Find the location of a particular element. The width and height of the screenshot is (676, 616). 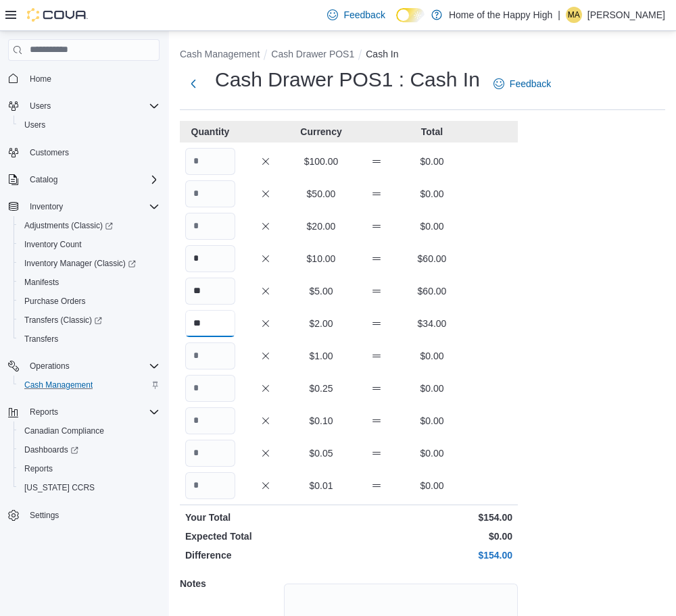

p: $0.01 is located at coordinates (321, 486).